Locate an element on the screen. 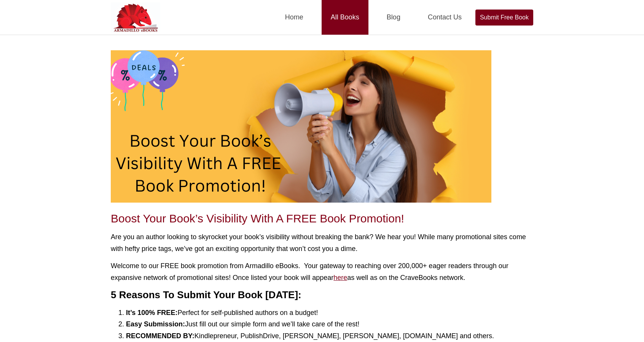 The height and width of the screenshot is (342, 644). strong: It’s 100% FREE: is located at coordinates (151, 313).